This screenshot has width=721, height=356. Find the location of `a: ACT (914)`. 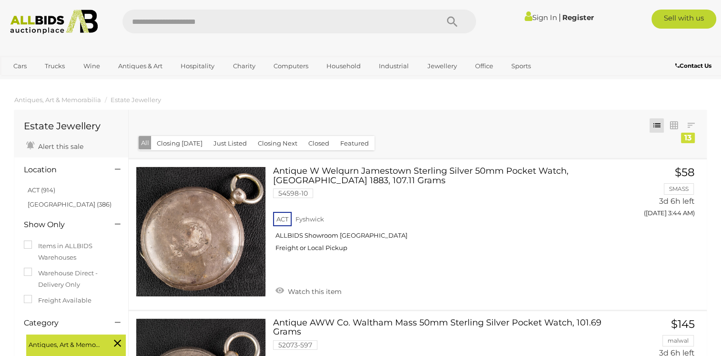

a: ACT (914) is located at coordinates (41, 190).